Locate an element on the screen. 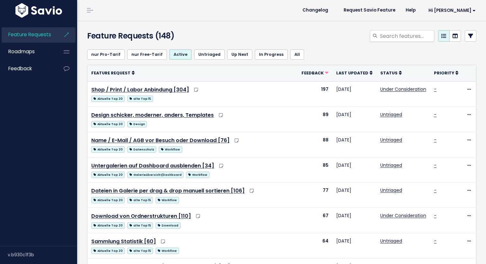  a: Request Savio Feature is located at coordinates (369, 10).